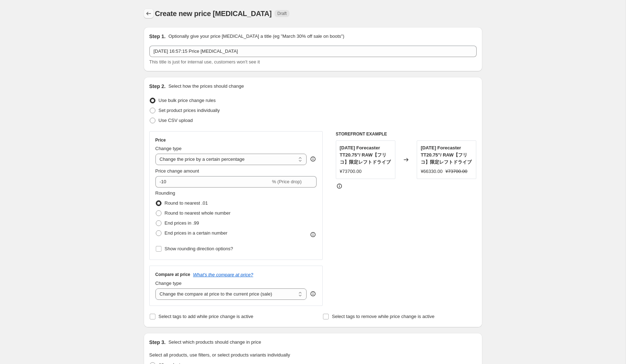 Image resolution: width=626 pixels, height=364 pixels. Describe the element at coordinates (282, 14) in the screenshot. I see `span: Draft` at that location.